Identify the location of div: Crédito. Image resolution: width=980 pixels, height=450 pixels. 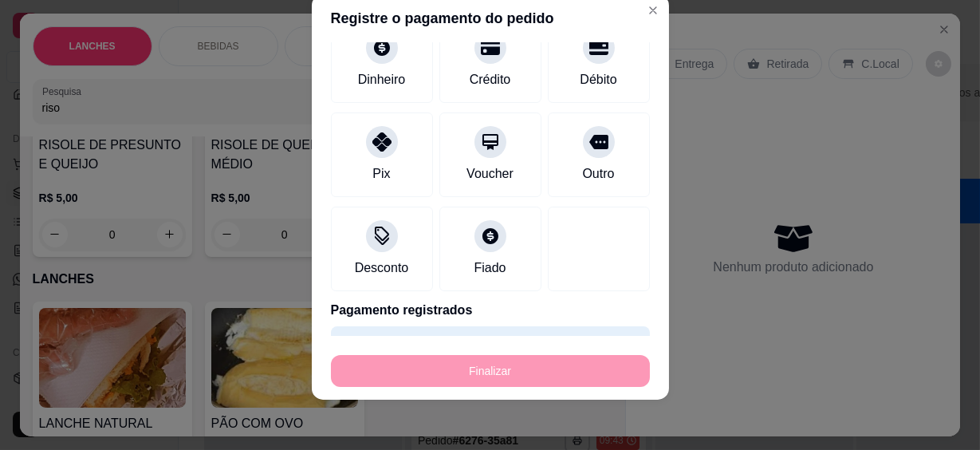
(490, 80).